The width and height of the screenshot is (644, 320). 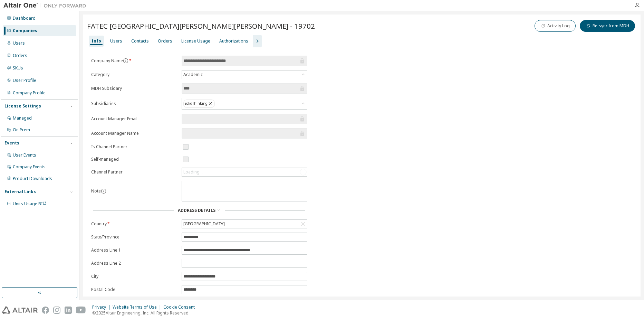 What do you see at coordinates (134, 237) in the screenshot?
I see `label: State/Province` at bounding box center [134, 237].